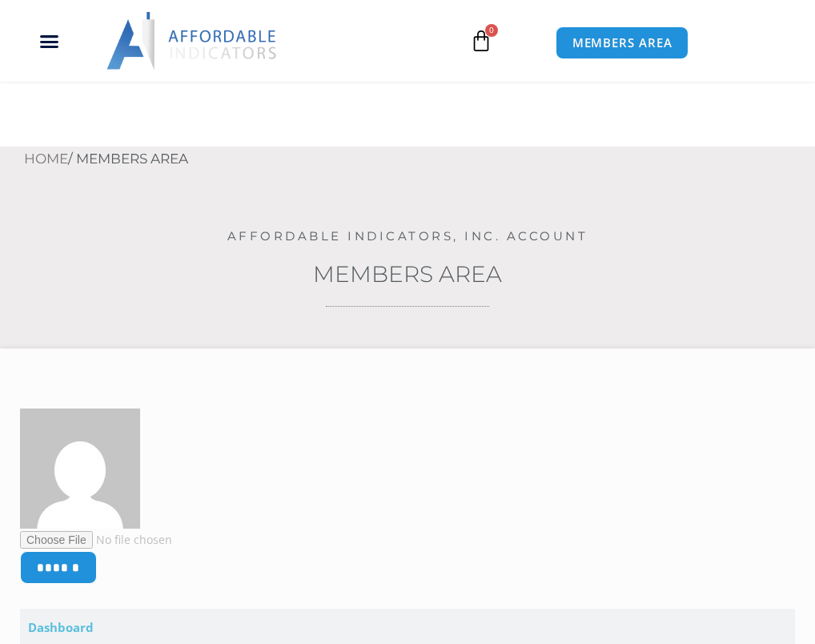 The width and height of the screenshot is (815, 644). I want to click on a: MEMBERS AREA, so click(622, 42).